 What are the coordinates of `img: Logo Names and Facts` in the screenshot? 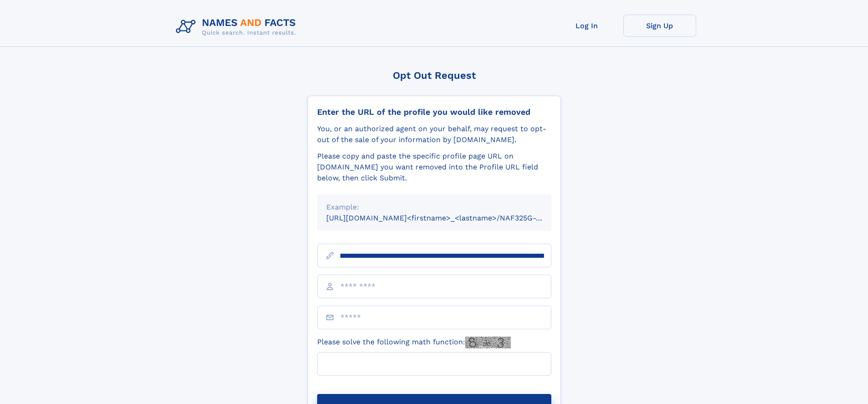 It's located at (238, 27).